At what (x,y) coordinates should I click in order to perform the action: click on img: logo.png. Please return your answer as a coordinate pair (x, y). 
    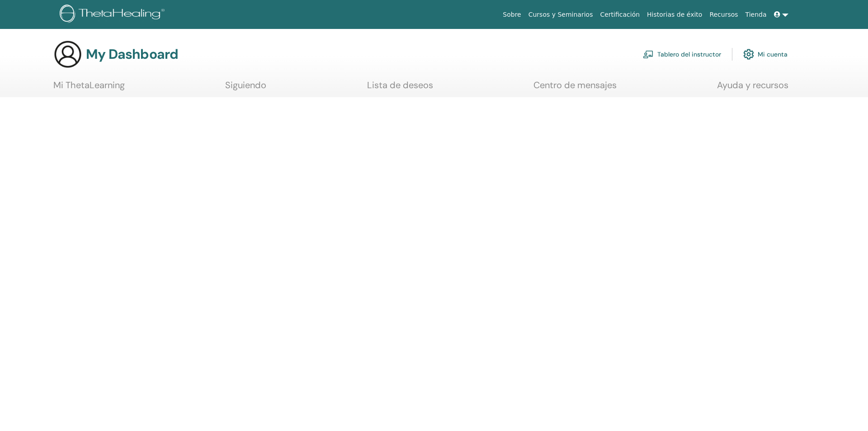
    Looking at the image, I should click on (114, 14).